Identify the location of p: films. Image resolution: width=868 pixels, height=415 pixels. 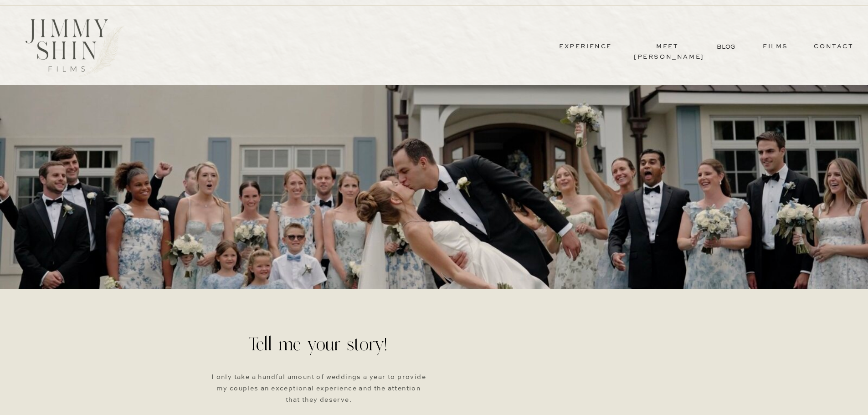
(775, 46).